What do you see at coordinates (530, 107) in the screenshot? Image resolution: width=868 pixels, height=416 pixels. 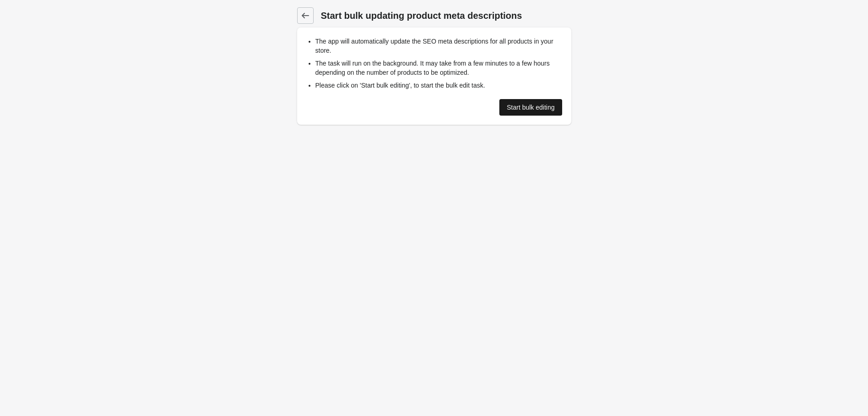 I see `div: Start bulk editing` at bounding box center [530, 107].